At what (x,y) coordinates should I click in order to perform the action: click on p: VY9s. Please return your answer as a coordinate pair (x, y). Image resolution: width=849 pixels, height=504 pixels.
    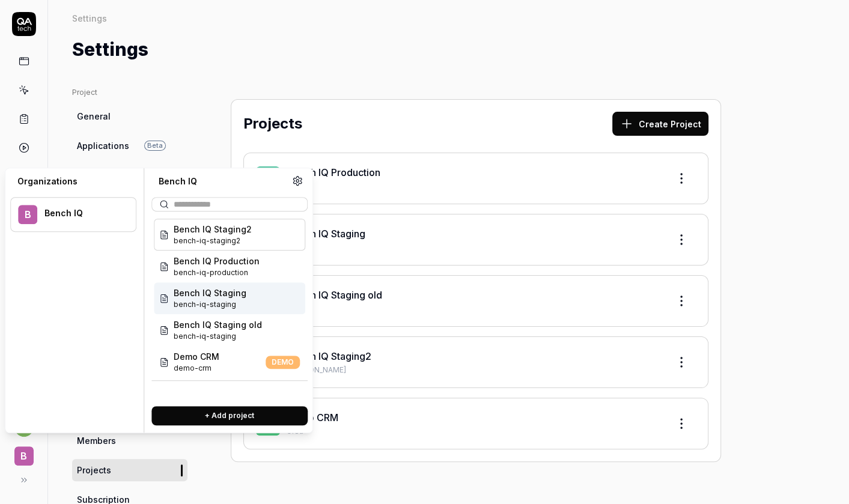
    Looking at the image, I should click on (473, 248).